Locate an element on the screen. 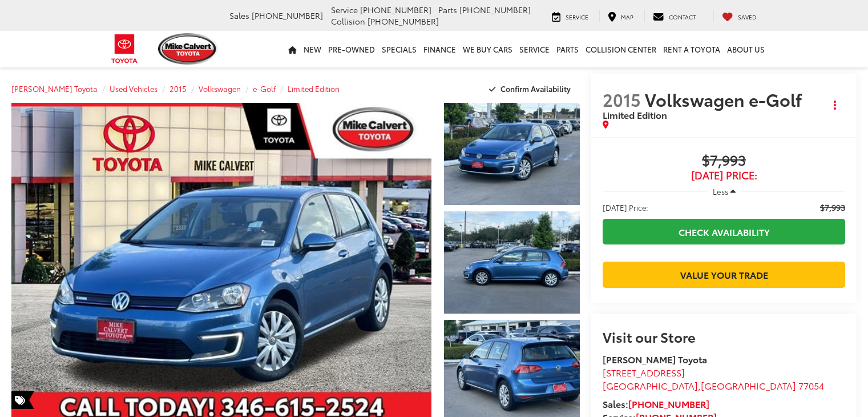  span: Volkswagen e-Golf is located at coordinates (726, 98).